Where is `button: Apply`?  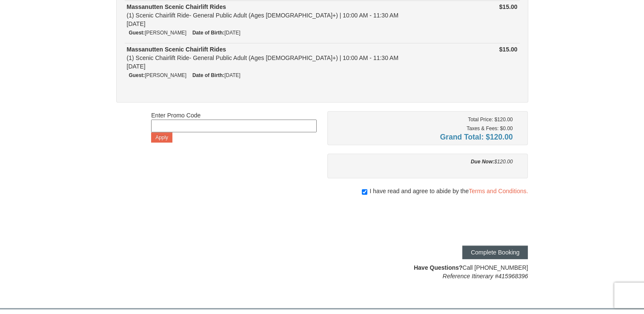 button: Apply is located at coordinates (161, 138).